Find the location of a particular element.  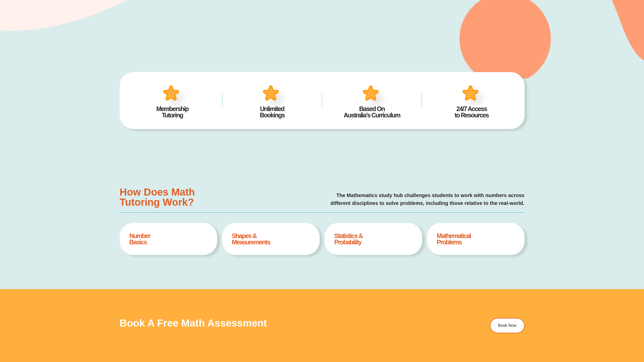

h4: Unlimited Bookings is located at coordinates (272, 112).